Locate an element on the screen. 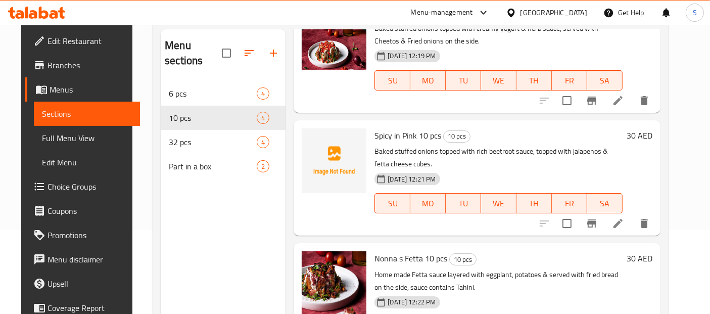  span: Coupons is located at coordinates (89, 211).